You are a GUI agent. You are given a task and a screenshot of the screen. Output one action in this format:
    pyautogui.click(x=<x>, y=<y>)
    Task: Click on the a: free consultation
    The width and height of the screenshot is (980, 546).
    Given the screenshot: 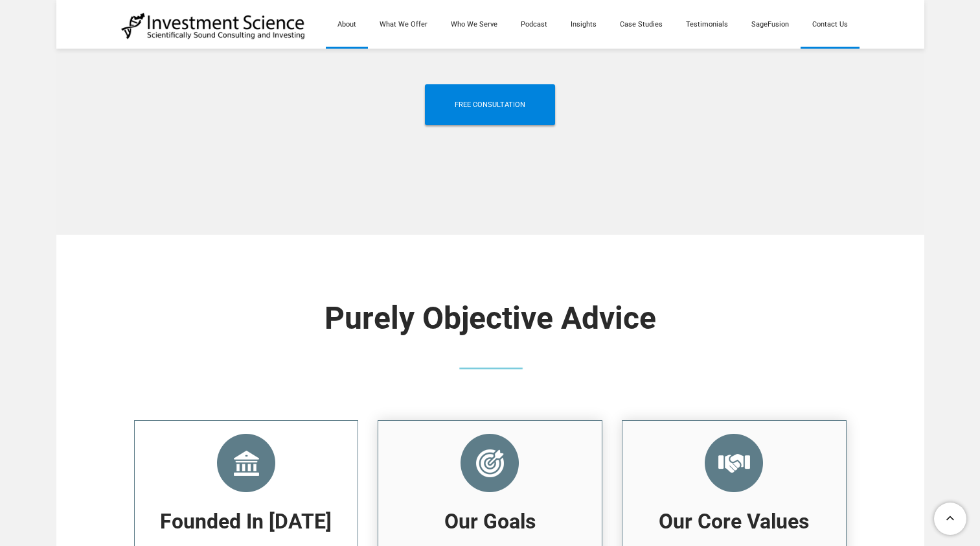 What is the action you would take?
    pyautogui.click(x=490, y=104)
    